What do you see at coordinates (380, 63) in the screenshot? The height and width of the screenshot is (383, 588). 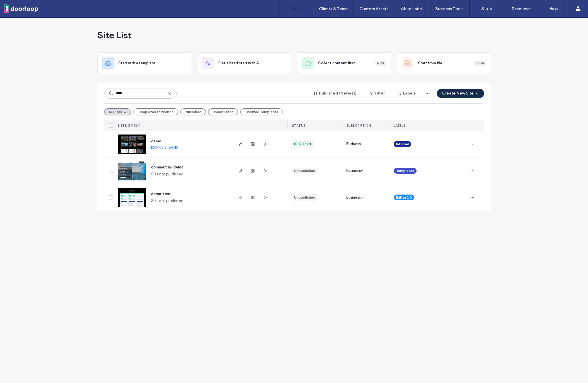 I see `div: New` at bounding box center [380, 63].